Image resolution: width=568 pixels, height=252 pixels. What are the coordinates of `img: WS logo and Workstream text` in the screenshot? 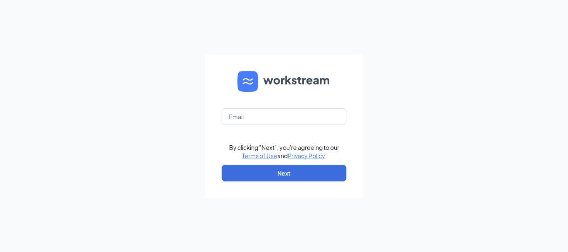 It's located at (284, 82).